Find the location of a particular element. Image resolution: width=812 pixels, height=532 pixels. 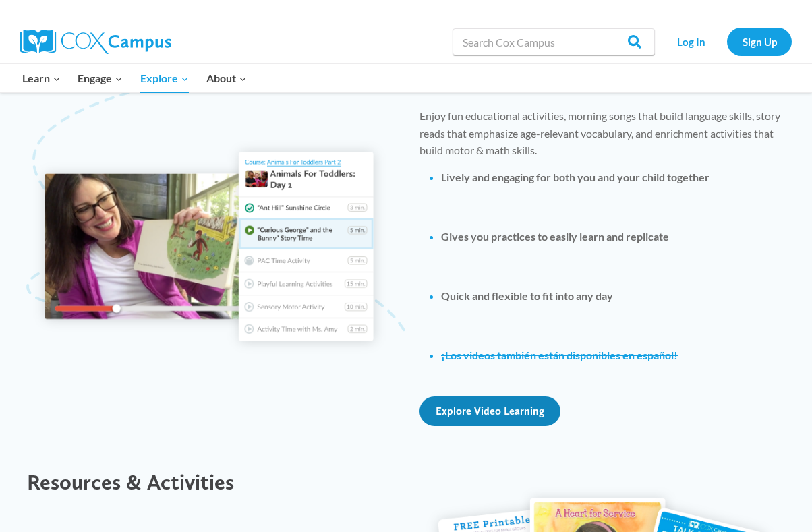

strong: Gives you practices to easily learn and replicate is located at coordinates (555, 236).